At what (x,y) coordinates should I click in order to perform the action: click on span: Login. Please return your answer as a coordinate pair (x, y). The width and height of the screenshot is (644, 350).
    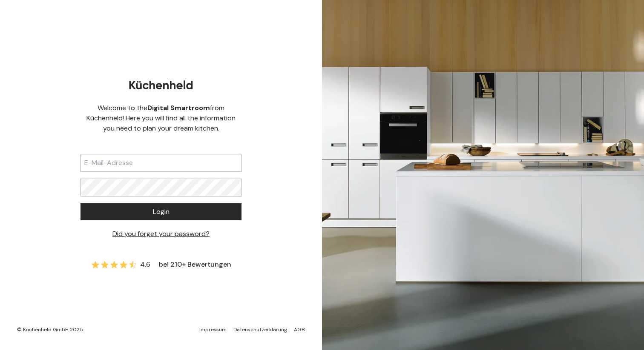
    Looking at the image, I should click on (161, 212).